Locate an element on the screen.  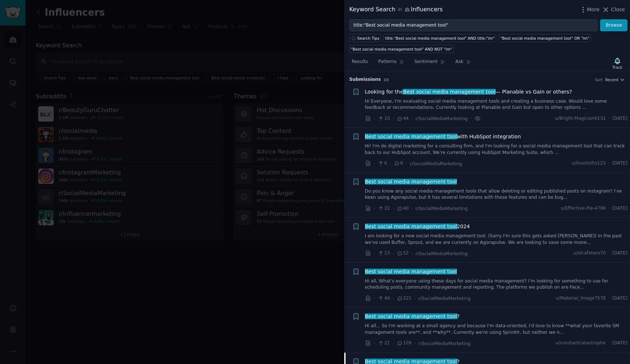
a: Patterns is located at coordinates (391, 63).